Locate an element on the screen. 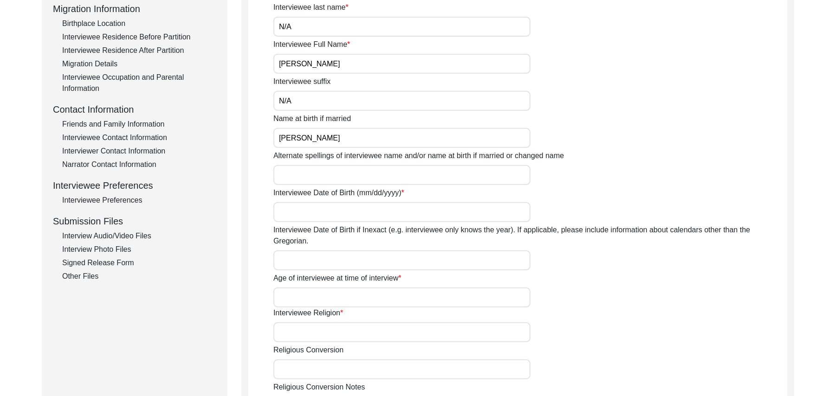  label: Alternate spellings of interviewee name and/or name at birth if married or changed name is located at coordinates (418, 156).